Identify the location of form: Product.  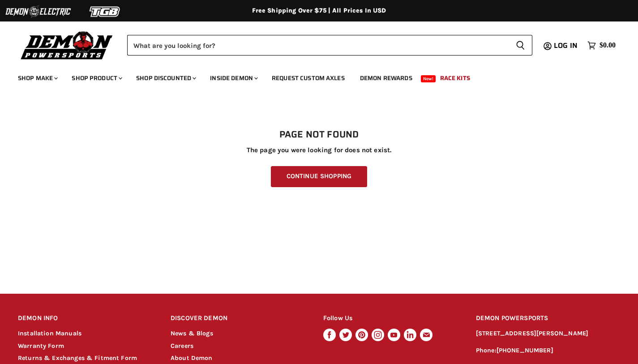
(330, 45).